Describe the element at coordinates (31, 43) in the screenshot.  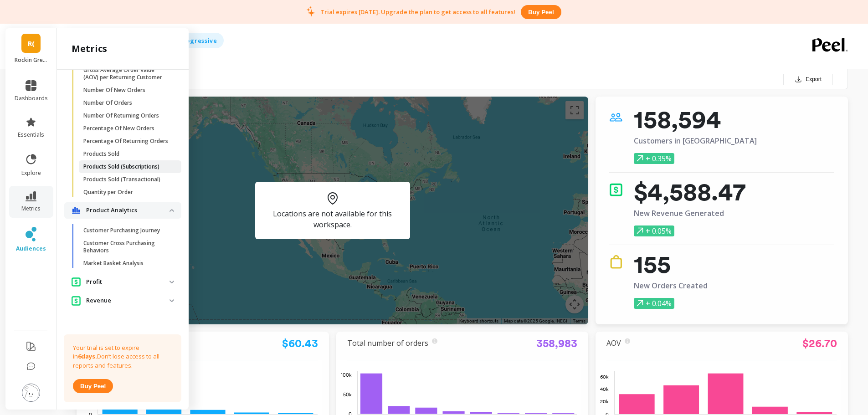
I see `span: R(` at that location.